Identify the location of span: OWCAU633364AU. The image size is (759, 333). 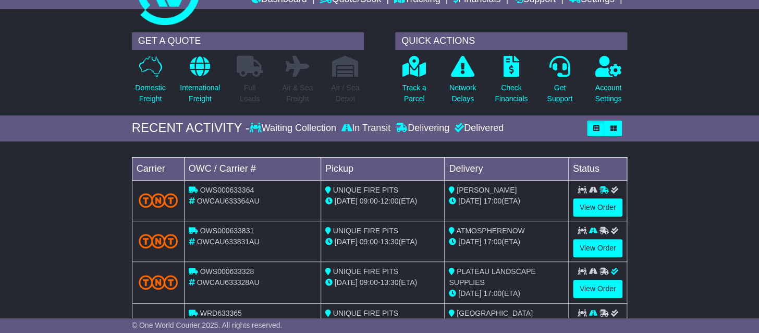
(228, 201).